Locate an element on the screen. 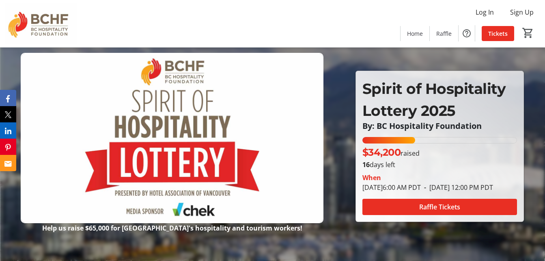 This screenshot has width=545, height=261. div: When is located at coordinates (372, 177).